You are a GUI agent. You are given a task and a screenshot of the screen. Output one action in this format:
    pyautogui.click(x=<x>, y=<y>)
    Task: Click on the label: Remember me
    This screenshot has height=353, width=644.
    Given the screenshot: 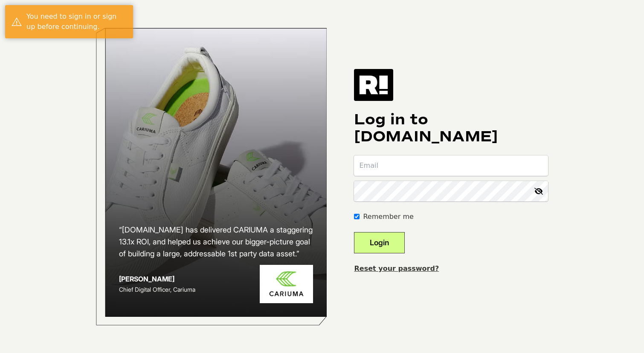 What is the action you would take?
    pyautogui.click(x=388, y=216)
    